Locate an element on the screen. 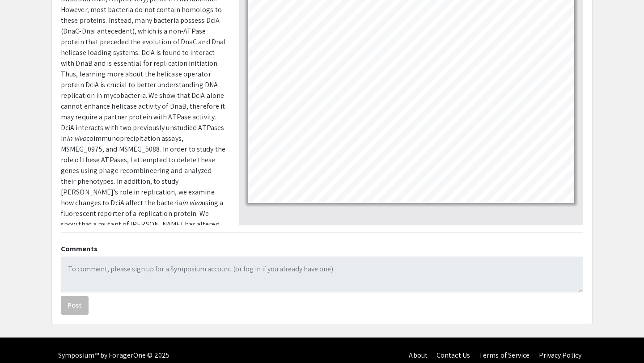 This screenshot has width=644, height=363. span: coimmunoprecipitation assays, MSMEG_0975, and MSMEG_5088. In order to study the role of these ATP... is located at coordinates (143, 170).